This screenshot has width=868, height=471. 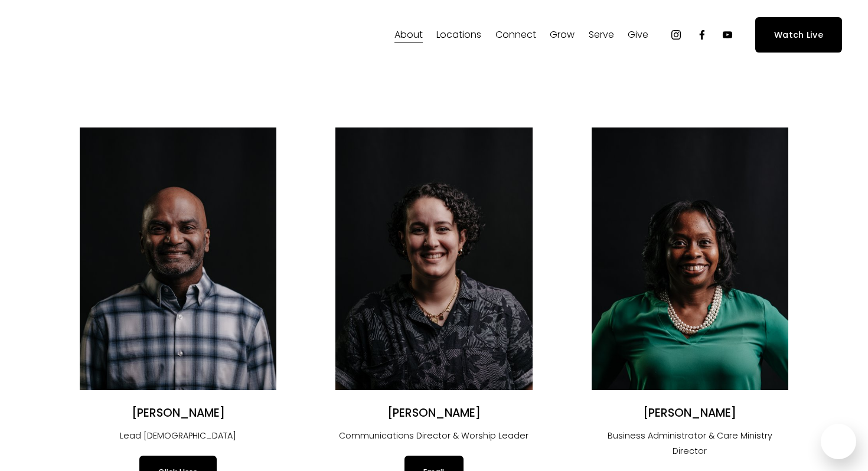 I want to click on a: YouTube, so click(x=728, y=35).